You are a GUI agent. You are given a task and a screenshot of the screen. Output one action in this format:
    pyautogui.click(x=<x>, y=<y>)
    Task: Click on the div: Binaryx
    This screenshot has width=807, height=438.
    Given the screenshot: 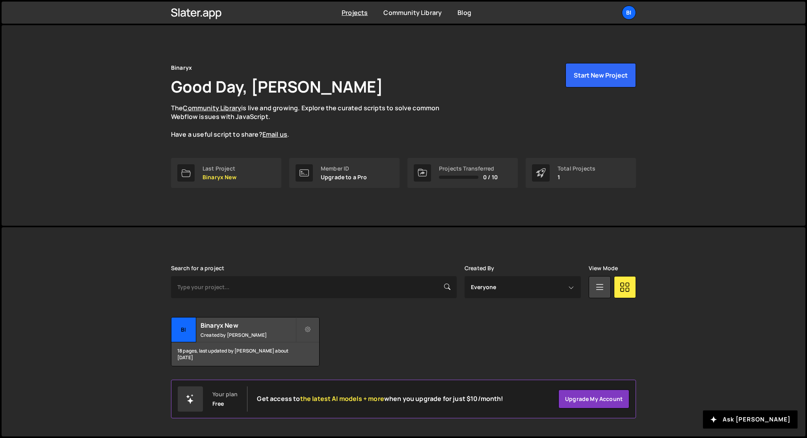 What is the action you would take?
    pyautogui.click(x=181, y=68)
    